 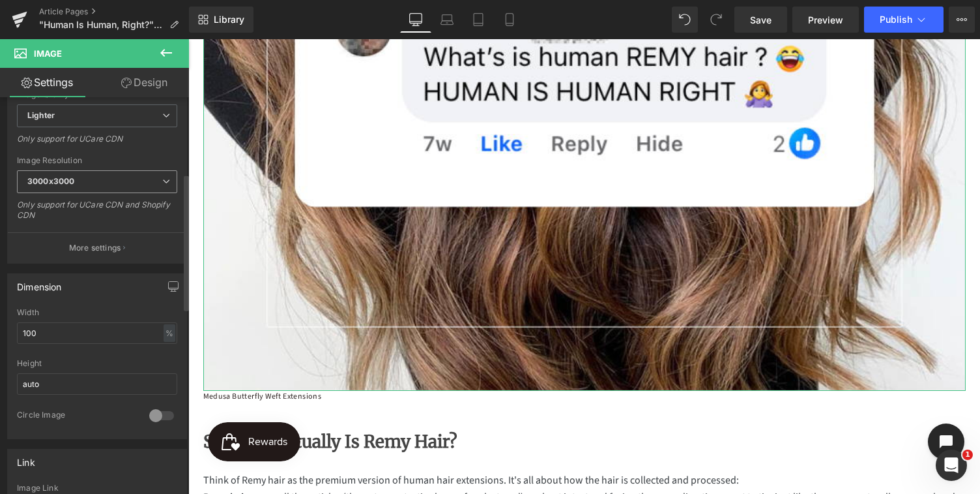 I want to click on span: Publish, so click(x=896, y=20).